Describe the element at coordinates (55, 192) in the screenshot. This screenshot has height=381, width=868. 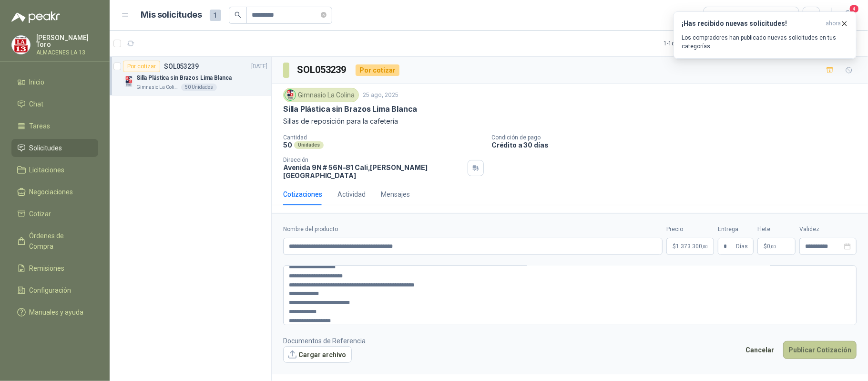
I see `a: Negociaciones` at that location.